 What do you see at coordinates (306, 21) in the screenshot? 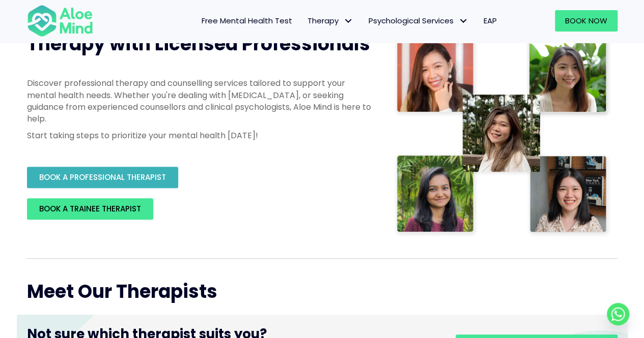
I see `nav: Menu` at bounding box center [306, 21].